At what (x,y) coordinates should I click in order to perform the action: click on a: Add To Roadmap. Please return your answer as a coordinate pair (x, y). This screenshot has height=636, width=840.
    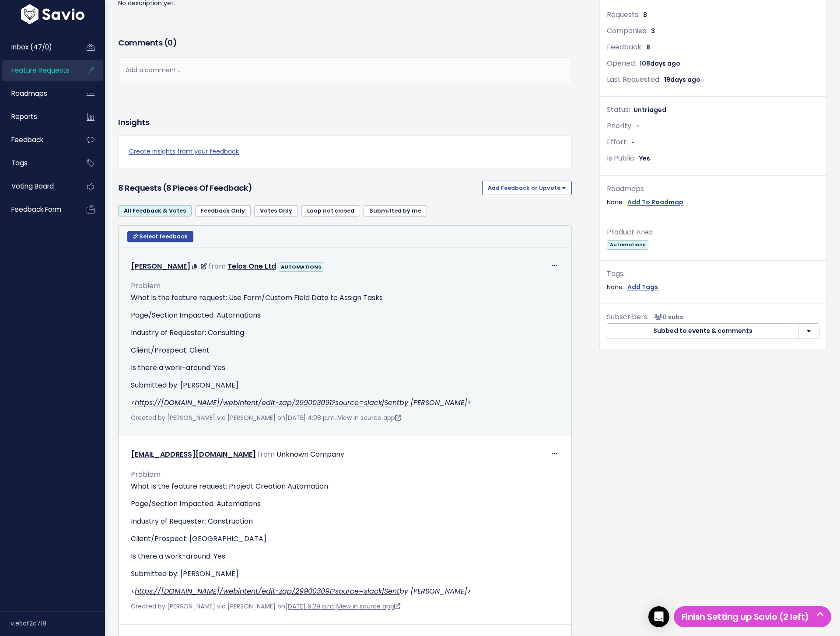
    Looking at the image, I should click on (656, 202).